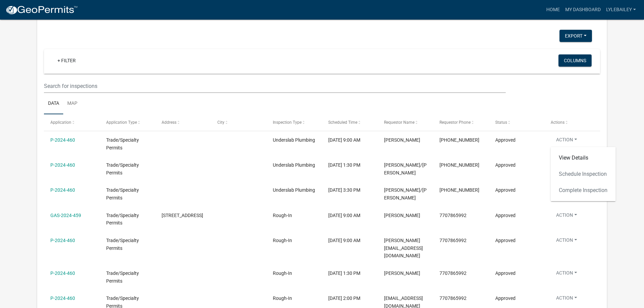 This screenshot has height=308, width=644. I want to click on span: Application Type, so click(121, 122).